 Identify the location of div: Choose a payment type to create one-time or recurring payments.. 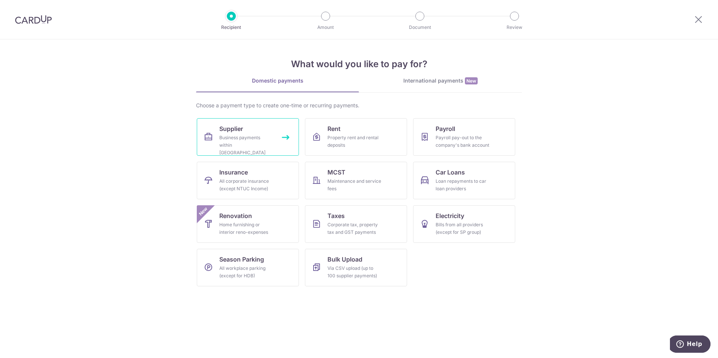
(359, 105).